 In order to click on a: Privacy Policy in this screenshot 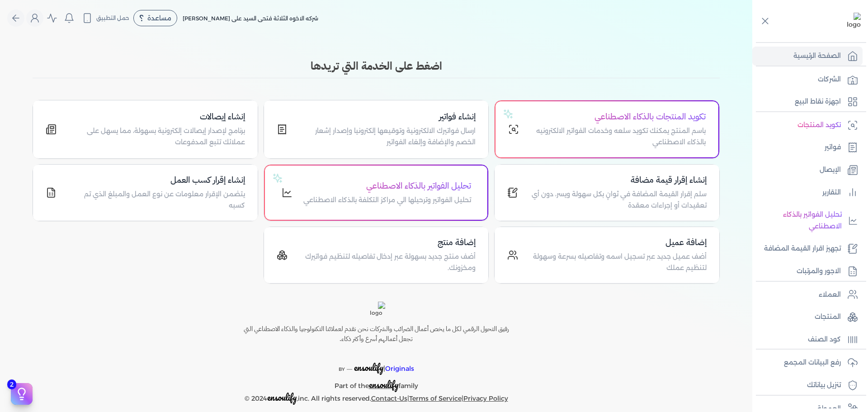, I will do `click(486, 399)`.